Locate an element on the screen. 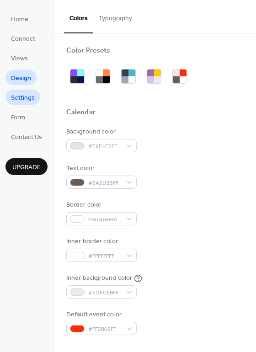 The height and width of the screenshot is (352, 256). span: #6A5D53FF is located at coordinates (105, 183).